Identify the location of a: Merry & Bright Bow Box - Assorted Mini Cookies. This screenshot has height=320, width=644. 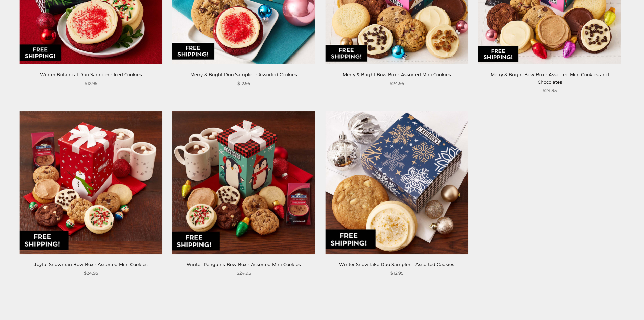
(397, 74).